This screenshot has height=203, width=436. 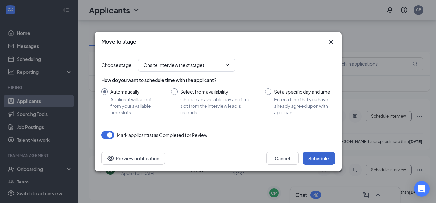 What do you see at coordinates (421, 189) in the screenshot?
I see `div: Open Intercom Messenger` at bounding box center [421, 189].